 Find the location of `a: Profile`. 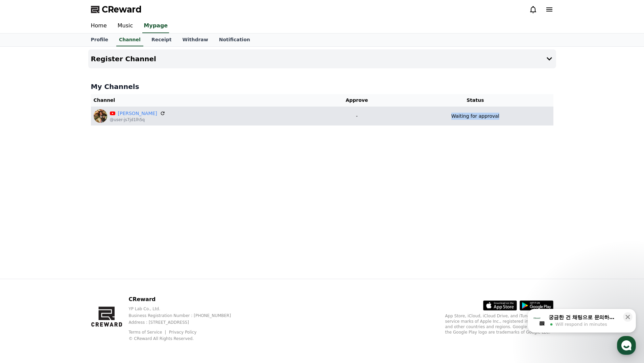

a: Profile is located at coordinates (99, 40).